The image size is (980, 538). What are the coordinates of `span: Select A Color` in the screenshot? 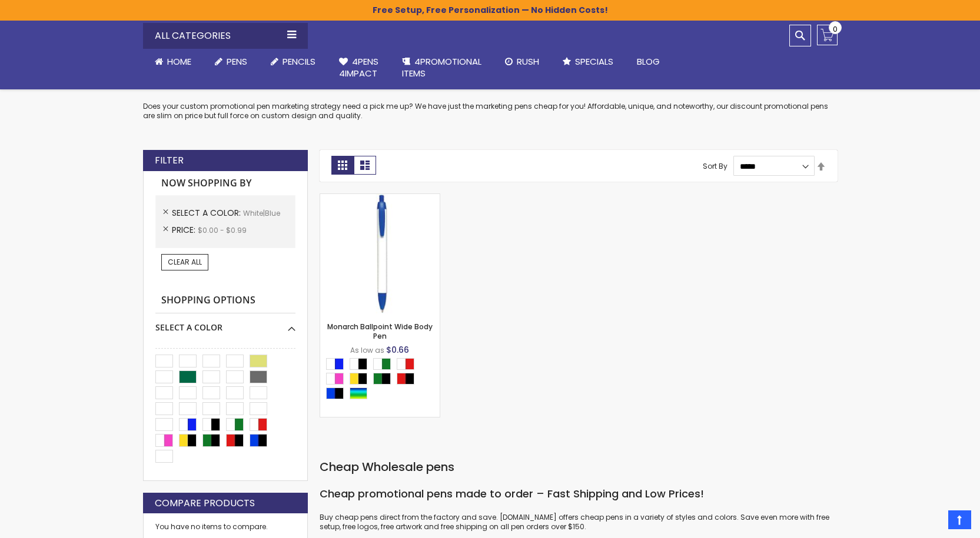 It's located at (207, 213).